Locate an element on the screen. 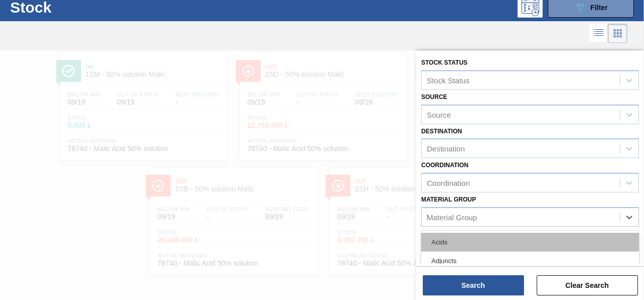  label: Family is located at coordinates (432, 234).